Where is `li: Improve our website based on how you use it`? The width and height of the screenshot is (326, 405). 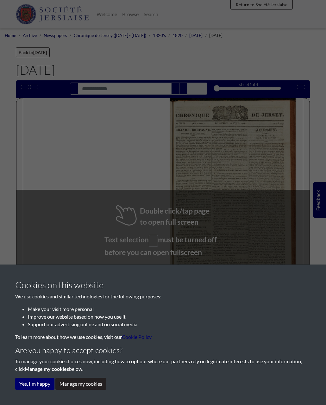 li: Improve our website based on how you use it is located at coordinates (169, 317).